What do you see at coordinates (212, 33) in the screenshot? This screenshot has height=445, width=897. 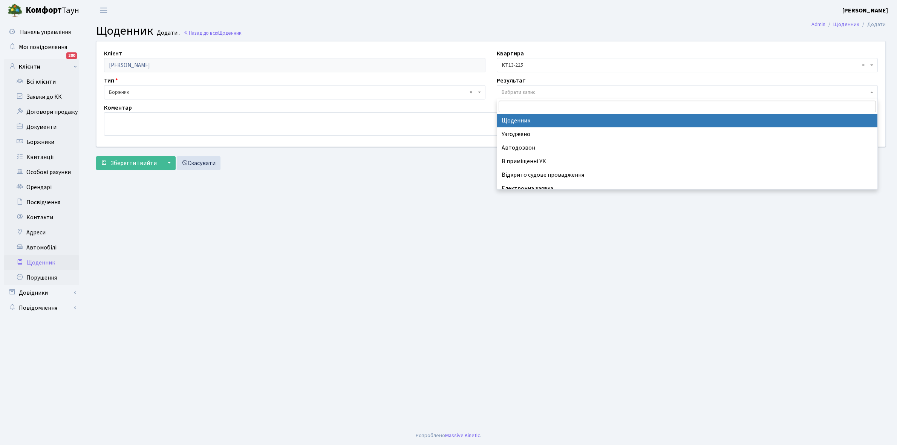 I see `a: Назад до всіхЩоденник` at bounding box center [212, 33].